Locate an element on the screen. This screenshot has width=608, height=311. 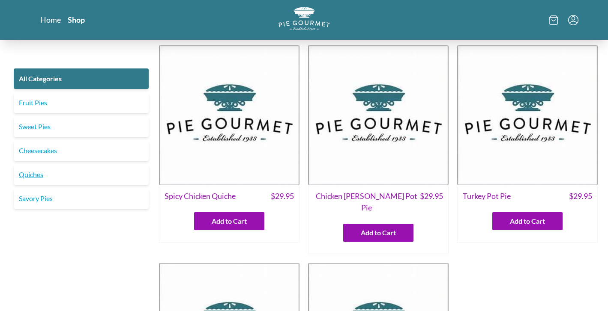
a: Savory Pies is located at coordinates (81, 199).